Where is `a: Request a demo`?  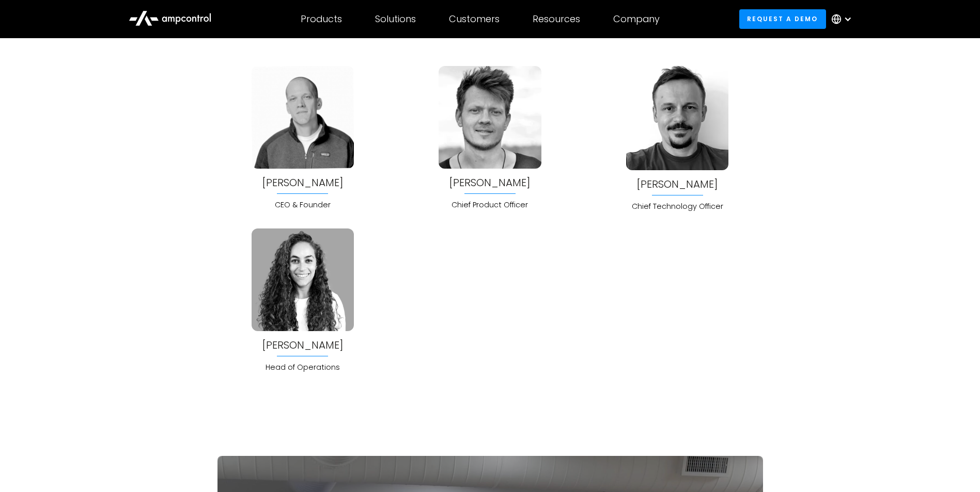
a: Request a demo is located at coordinates (783, 19).